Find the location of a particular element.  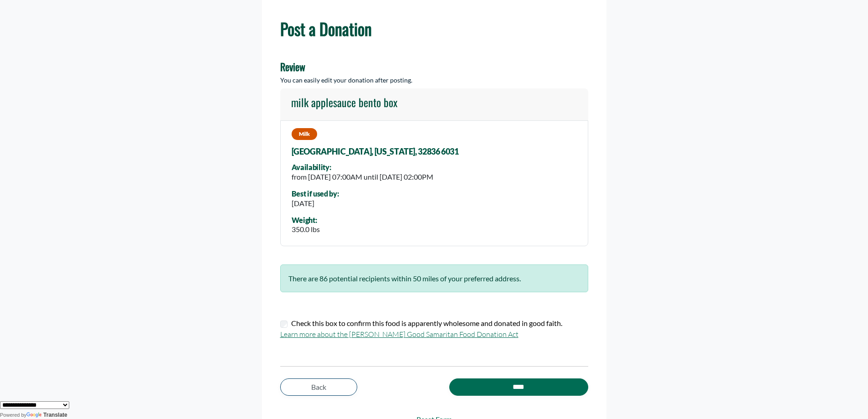

span: Milk is located at coordinates (304, 134).